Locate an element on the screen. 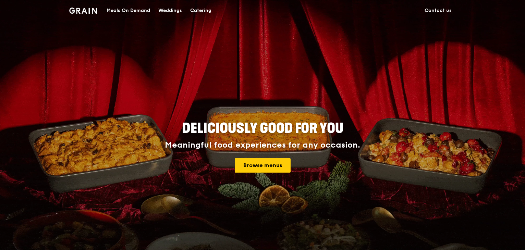 The width and height of the screenshot is (525, 250). a: Browse menus is located at coordinates (263, 166).